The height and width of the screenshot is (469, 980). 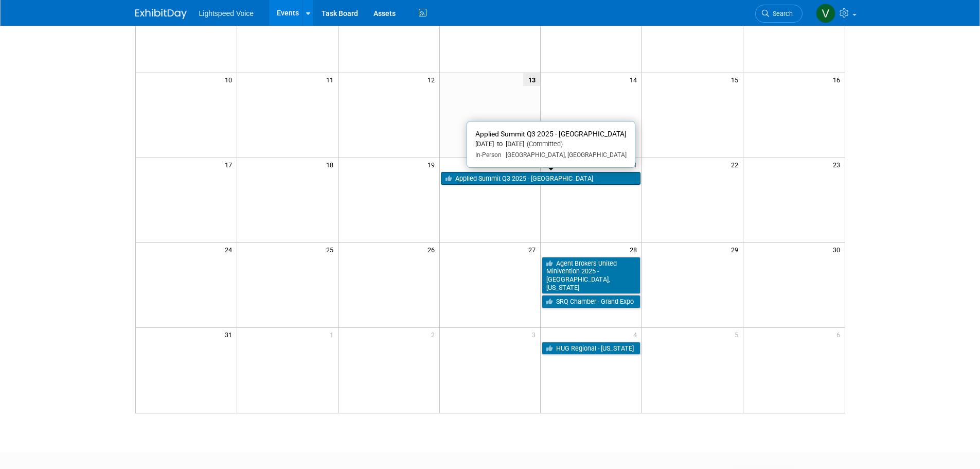 I want to click on span: 6, so click(x=840, y=334).